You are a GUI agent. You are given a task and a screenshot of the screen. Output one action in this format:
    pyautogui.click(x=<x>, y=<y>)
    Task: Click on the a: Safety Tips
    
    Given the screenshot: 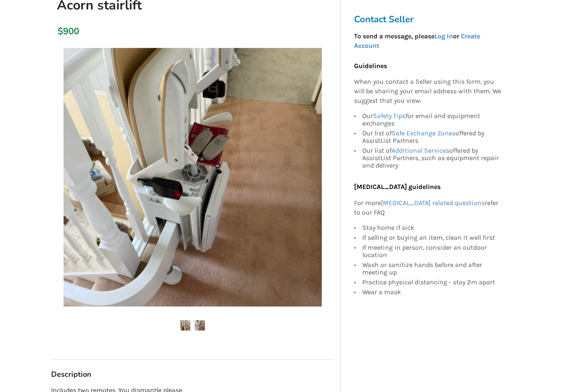 What is the action you would take?
    pyautogui.click(x=389, y=115)
    